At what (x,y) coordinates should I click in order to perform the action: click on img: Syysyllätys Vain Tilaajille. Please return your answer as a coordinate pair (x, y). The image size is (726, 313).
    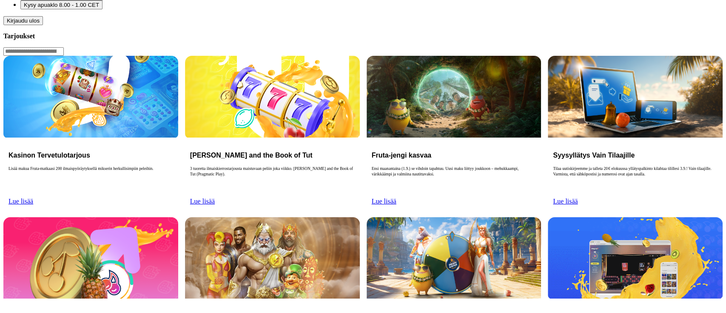
    Looking at the image, I should click on (635, 97).